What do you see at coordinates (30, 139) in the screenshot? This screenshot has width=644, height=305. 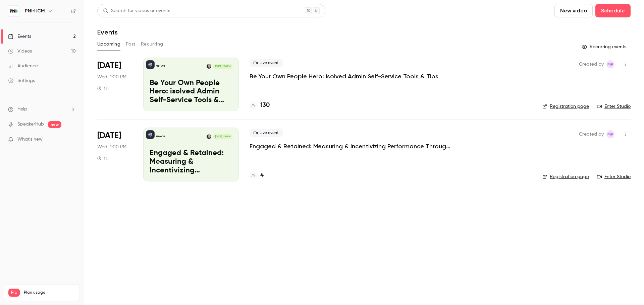 I see `span: What's new` at bounding box center [30, 139].